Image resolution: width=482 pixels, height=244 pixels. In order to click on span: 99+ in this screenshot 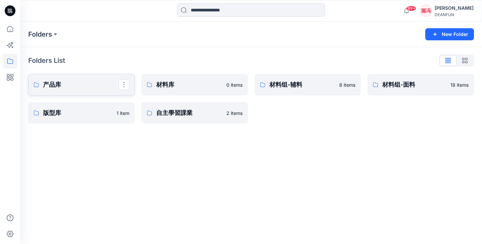, I will do `click(411, 8)`.